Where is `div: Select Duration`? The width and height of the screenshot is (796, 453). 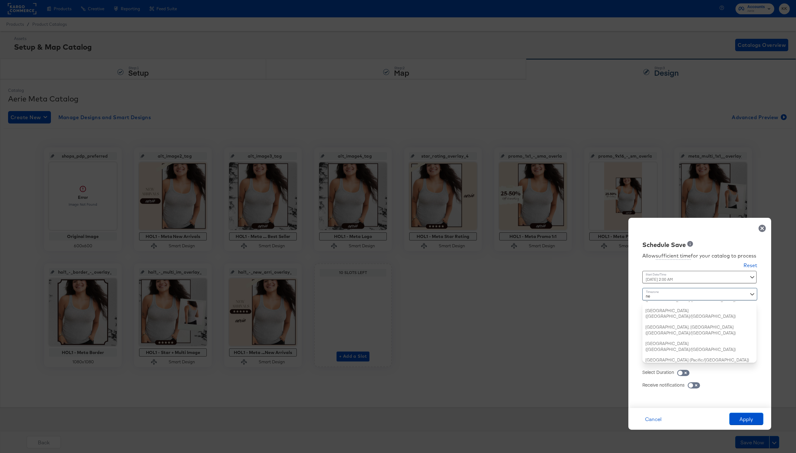 div: Select Duration is located at coordinates (658, 372).